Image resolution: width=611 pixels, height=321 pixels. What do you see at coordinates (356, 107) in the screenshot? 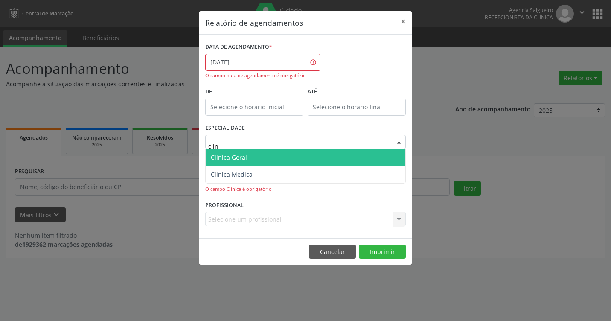
I see `input: Selecione o horário final` at bounding box center [356, 107].